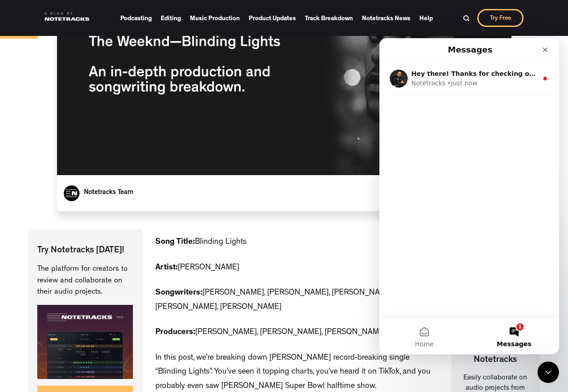  Describe the element at coordinates (108, 192) in the screenshot. I see `a: Notetracks Team` at that location.